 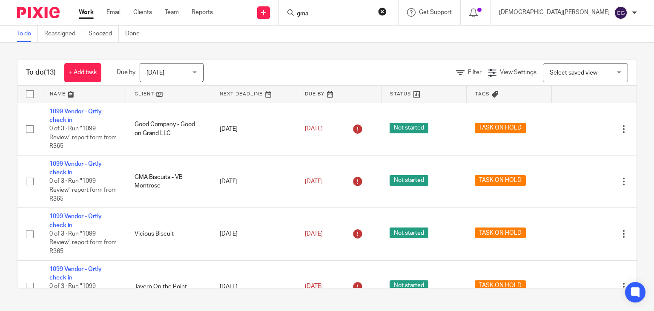 I want to click on a: Reports, so click(x=202, y=12).